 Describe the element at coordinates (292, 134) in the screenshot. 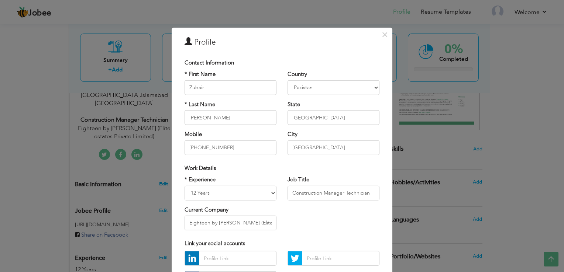

I see `label: City` at that location.